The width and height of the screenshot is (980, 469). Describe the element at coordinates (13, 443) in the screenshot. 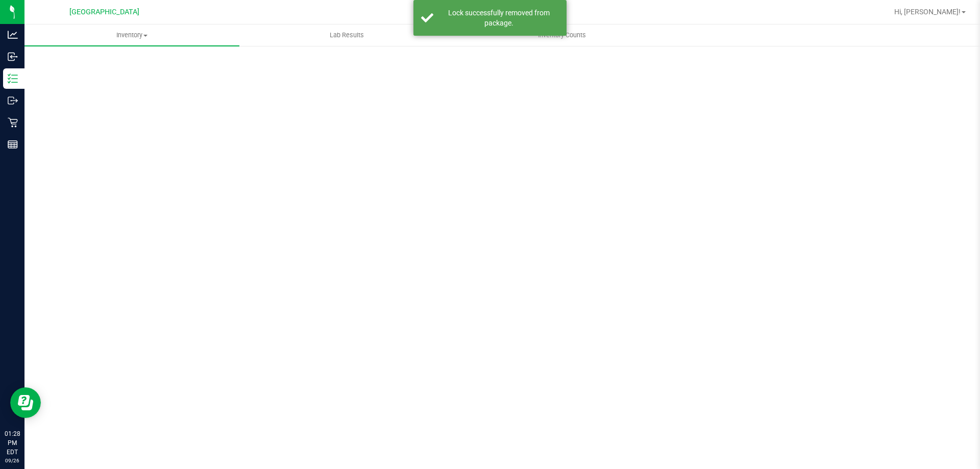

I see `p: 01:28 PM EDT` at that location.